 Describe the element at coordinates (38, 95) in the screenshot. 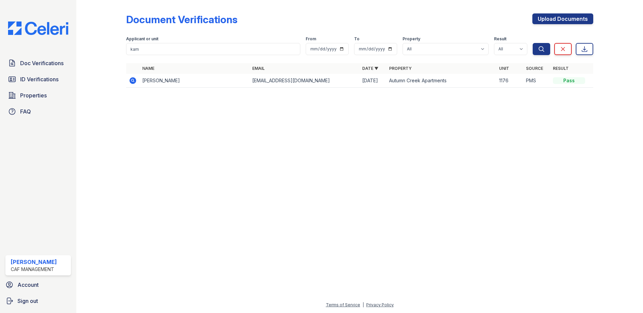

I see `a: Properties` at that location.